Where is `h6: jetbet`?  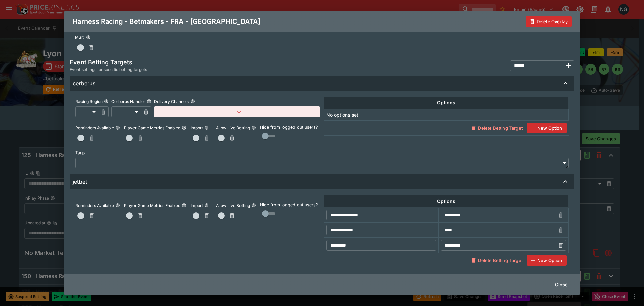 h6: jetbet is located at coordinates (80, 181).